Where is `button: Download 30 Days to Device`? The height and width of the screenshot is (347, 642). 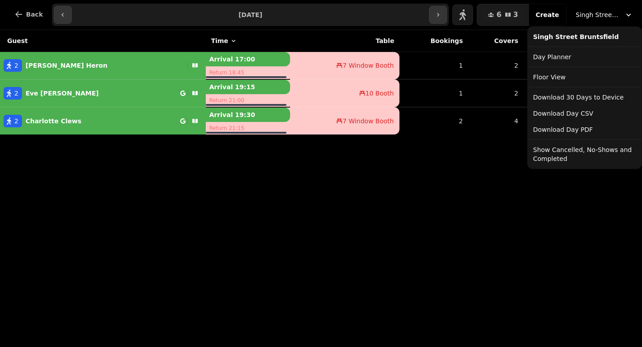 button: Download 30 Days to Device is located at coordinates (585, 97).